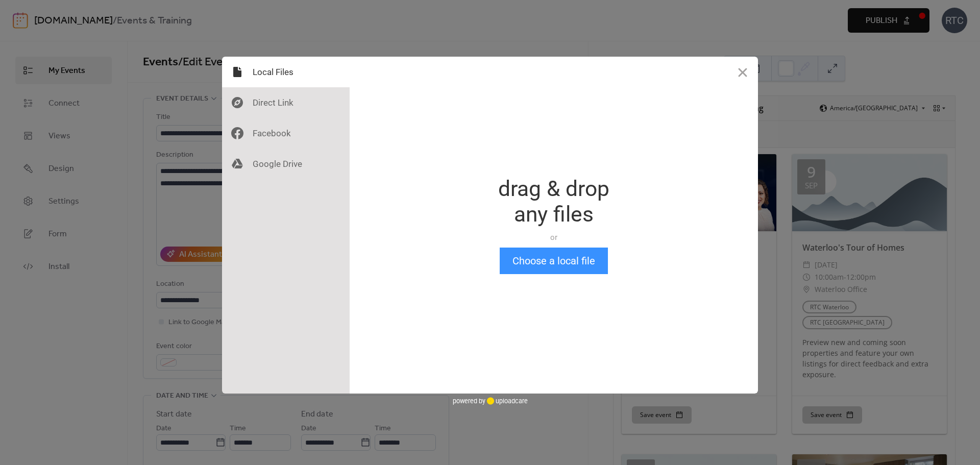 The width and height of the screenshot is (980, 465). What do you see at coordinates (490, 402) in the screenshot?
I see `div: powered by` at bounding box center [490, 402].